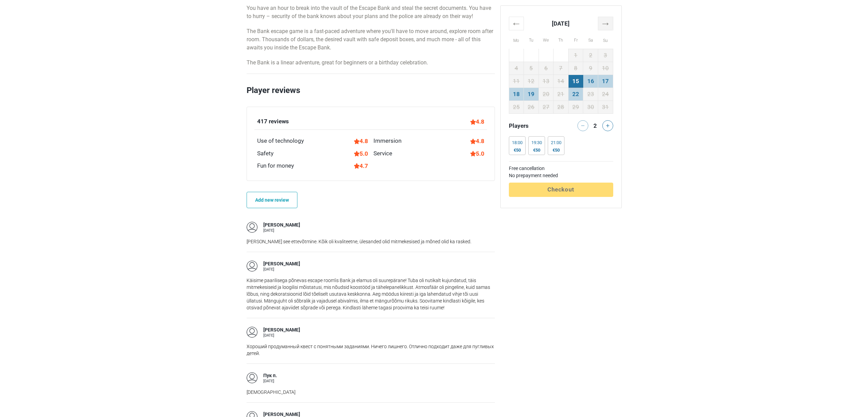  Describe the element at coordinates (371, 294) in the screenshot. I see `p: Käisime paarilisega põnevas escape room'is Bank ja elamus oli suurepärane! Tuba oli nutikalt kuju...` at that location.